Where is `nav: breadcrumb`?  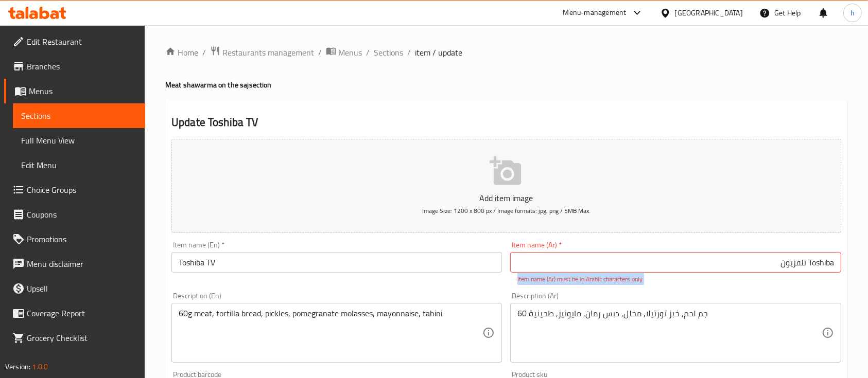 nav: breadcrumb is located at coordinates (506, 53).